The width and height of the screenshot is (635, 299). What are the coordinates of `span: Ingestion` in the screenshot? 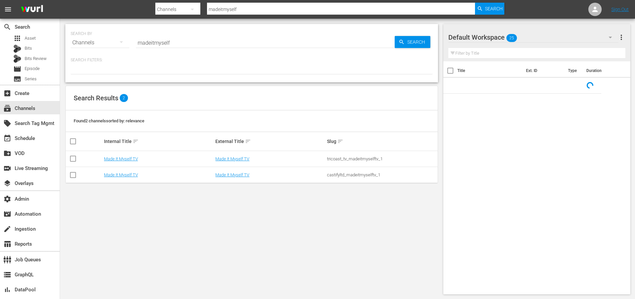 It's located at (7, 229).